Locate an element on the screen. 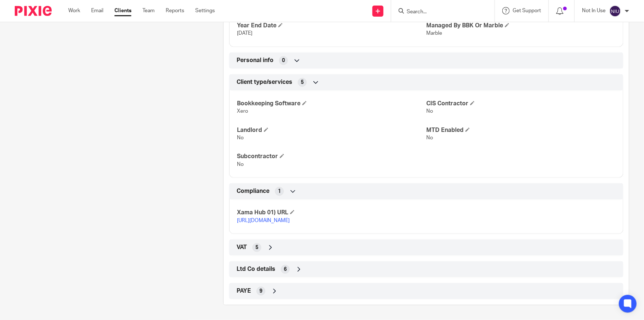  h4: Landlord is located at coordinates (332, 130).